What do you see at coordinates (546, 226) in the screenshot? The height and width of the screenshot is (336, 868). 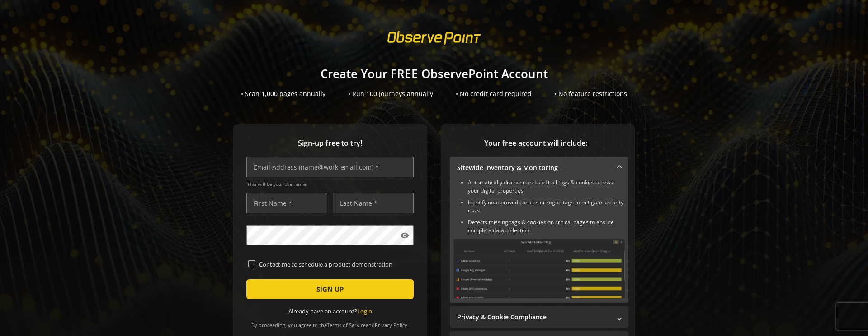 I see `li: Detects missing tags & cookies on critical pages to ensure complete data collection.` at bounding box center [546, 226].